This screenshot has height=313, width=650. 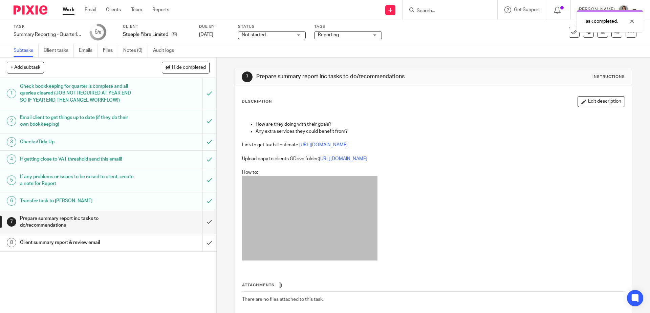 What do you see at coordinates (47, 27) in the screenshot?
I see `label: Task` at bounding box center [47, 27].